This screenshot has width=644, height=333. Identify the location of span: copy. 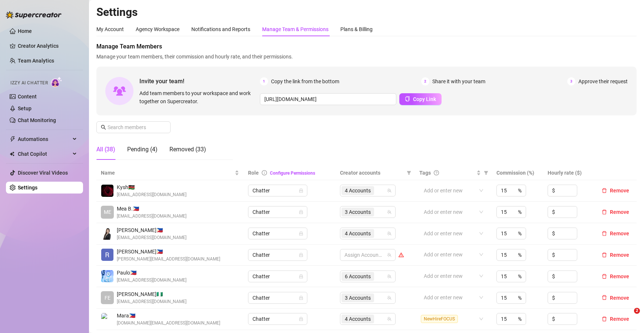
(407, 99).